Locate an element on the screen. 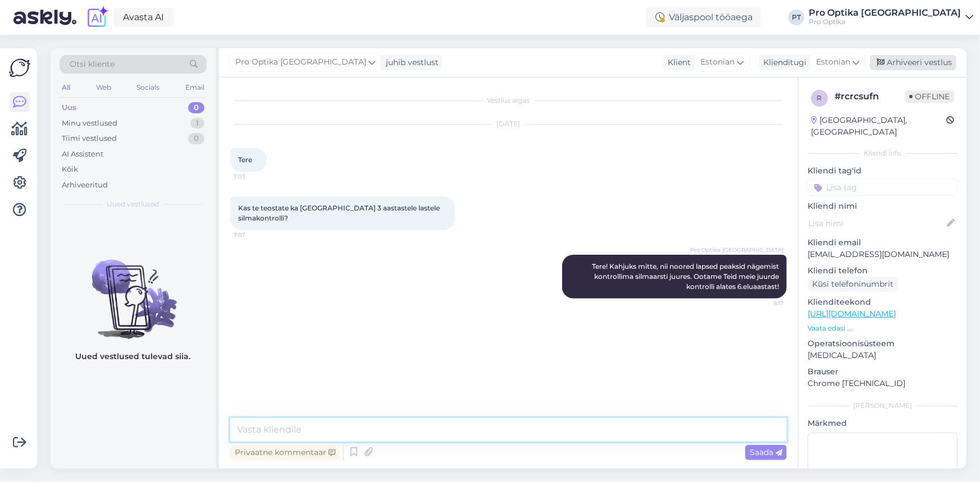  div: Tiimi vestlused is located at coordinates (89, 139).